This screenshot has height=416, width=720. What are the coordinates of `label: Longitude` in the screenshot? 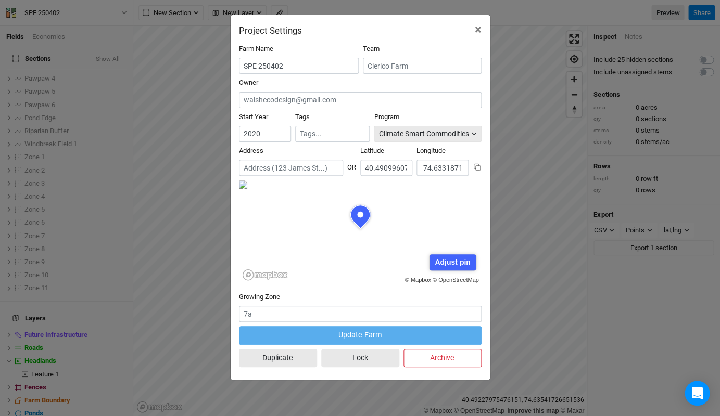 It's located at (431, 151).